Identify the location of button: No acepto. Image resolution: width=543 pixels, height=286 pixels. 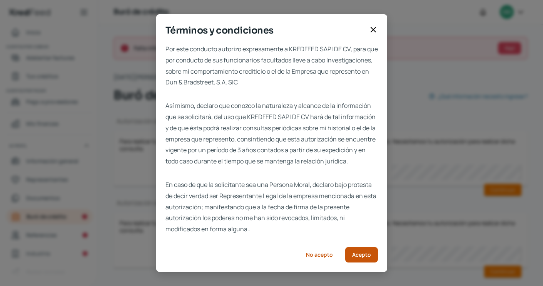
(320, 255).